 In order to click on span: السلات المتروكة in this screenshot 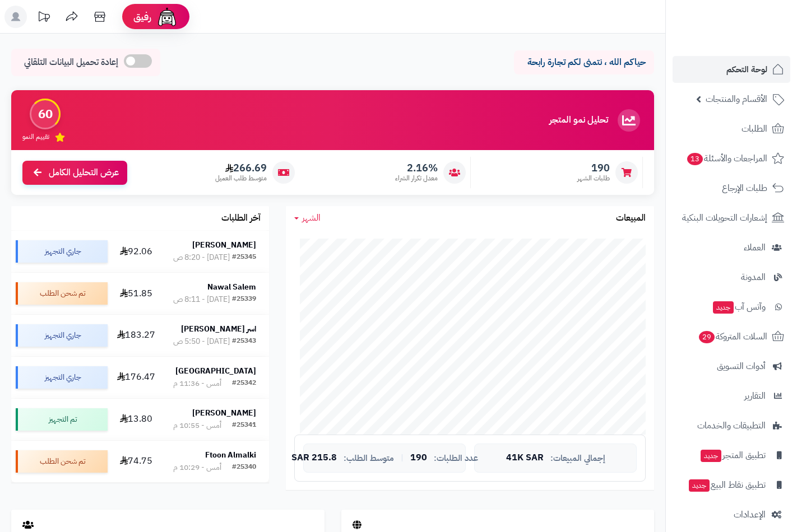, I will do `click(733, 337)`.